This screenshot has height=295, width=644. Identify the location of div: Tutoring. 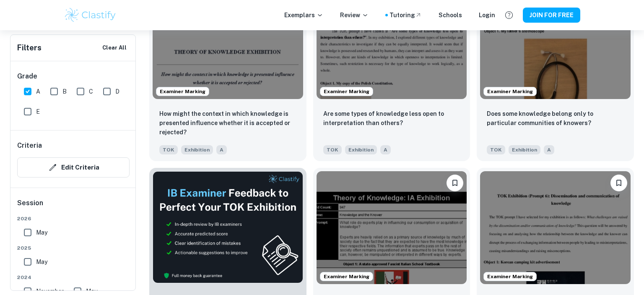
(405, 15).